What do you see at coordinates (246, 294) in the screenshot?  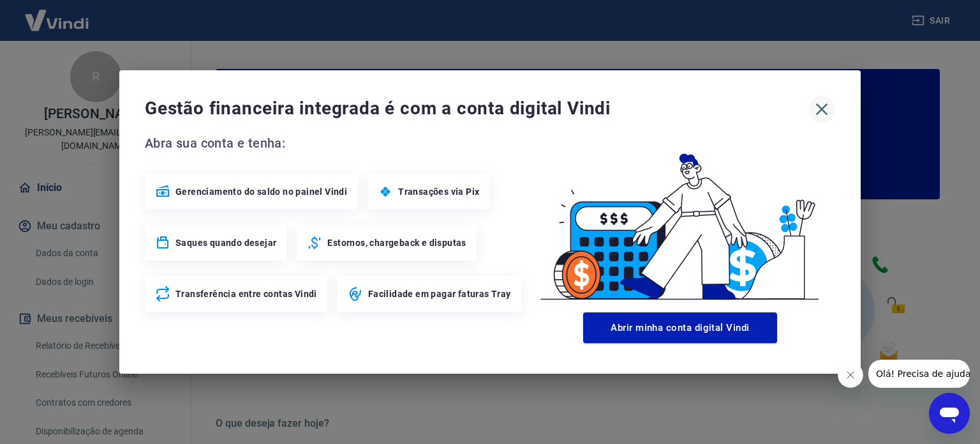 I see `span: Transferência entre contas Vindi` at bounding box center [246, 294].